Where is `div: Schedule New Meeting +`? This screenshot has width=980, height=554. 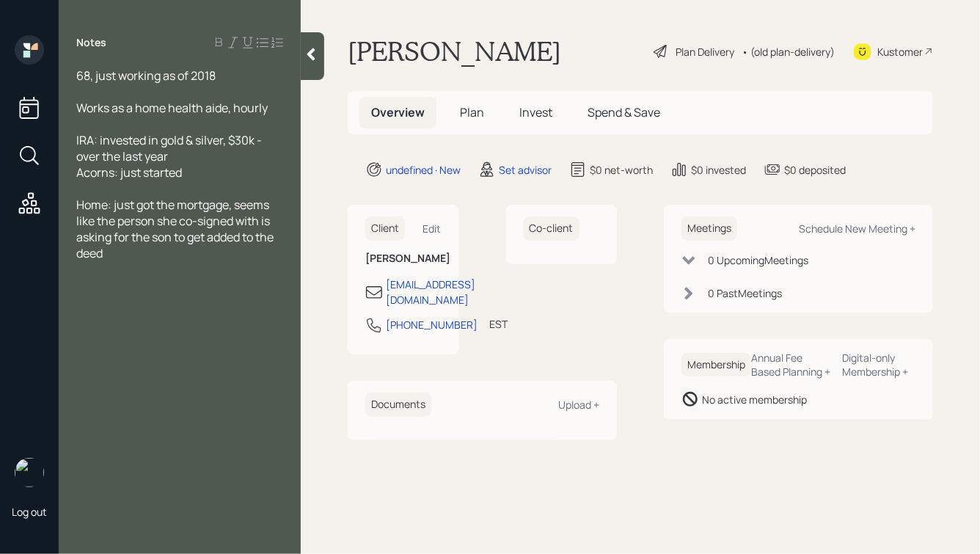 div: Schedule New Meeting + is located at coordinates (857, 228).